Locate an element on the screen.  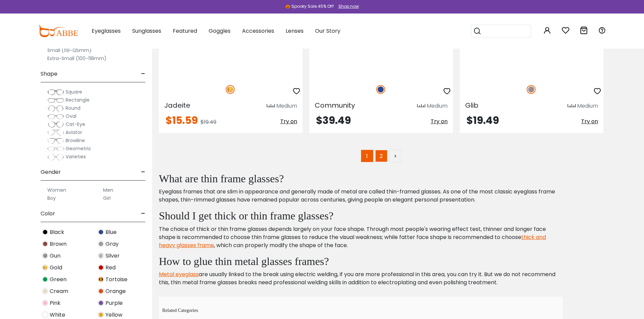
span: Black is located at coordinates (57, 232).